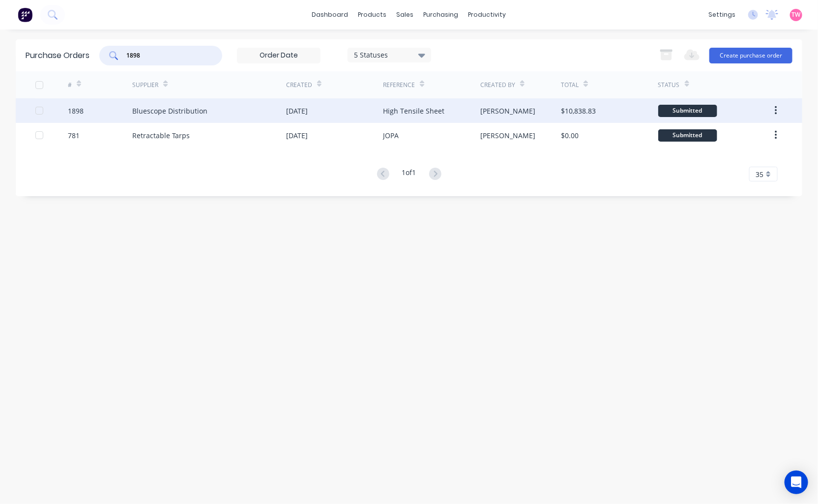 This screenshot has height=504, width=818. What do you see at coordinates (169, 110) in the screenshot?
I see `div: Bluescope Distribution` at bounding box center [169, 110].